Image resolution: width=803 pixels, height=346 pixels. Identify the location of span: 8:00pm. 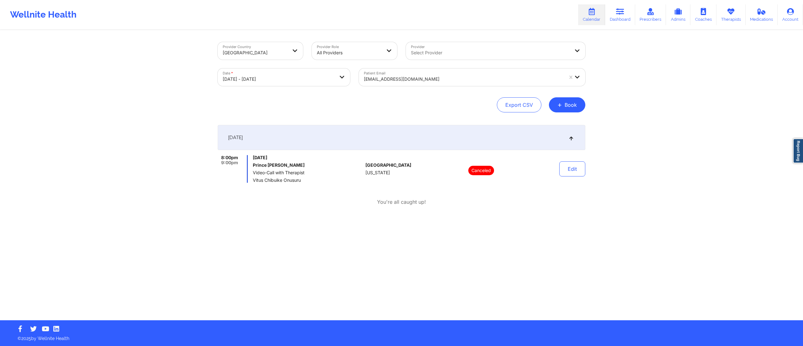
(230, 157).